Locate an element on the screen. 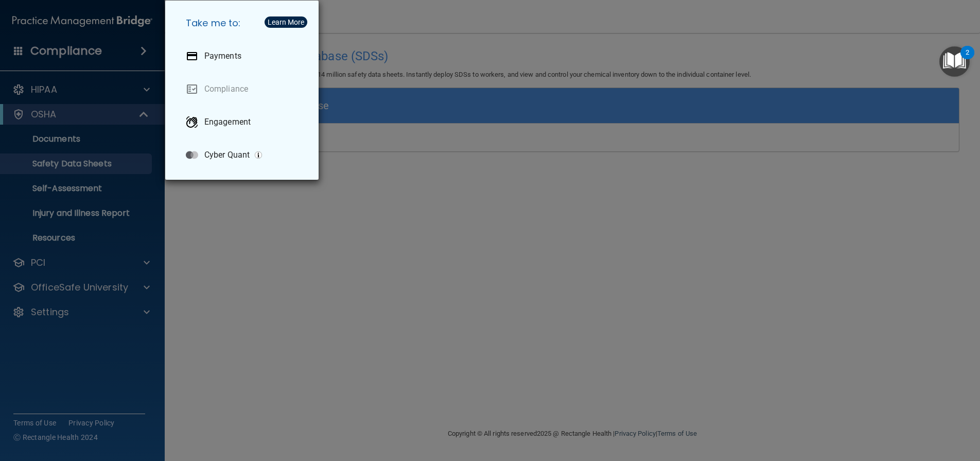 The width and height of the screenshot is (980, 461). p: Payments is located at coordinates (223, 56).